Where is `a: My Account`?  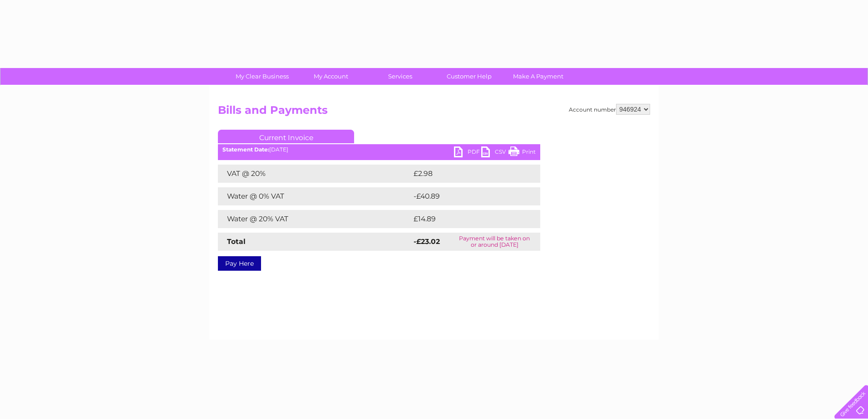
a: My Account is located at coordinates (331, 76).